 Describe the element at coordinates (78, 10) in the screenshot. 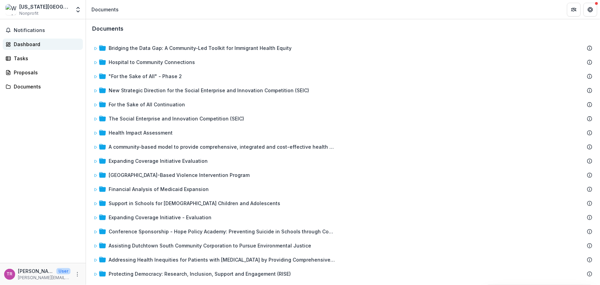

I see `button: Open entity switcher` at that location.